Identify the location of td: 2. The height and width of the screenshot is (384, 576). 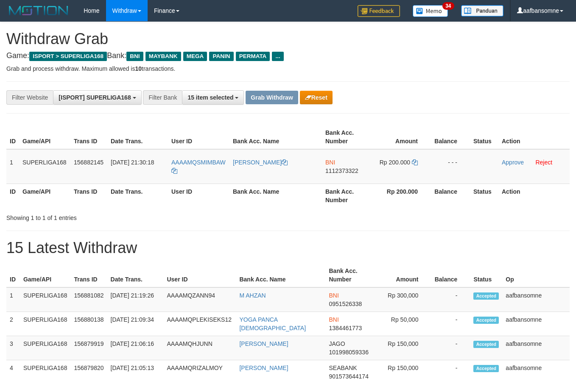
(13, 324).